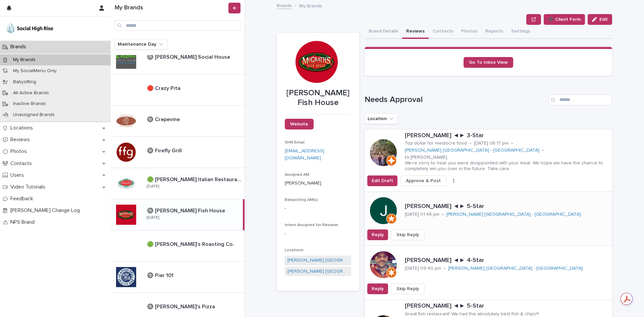 The image size is (644, 317). I want to click on span: Intern Assigned for Reviews, so click(312, 225).